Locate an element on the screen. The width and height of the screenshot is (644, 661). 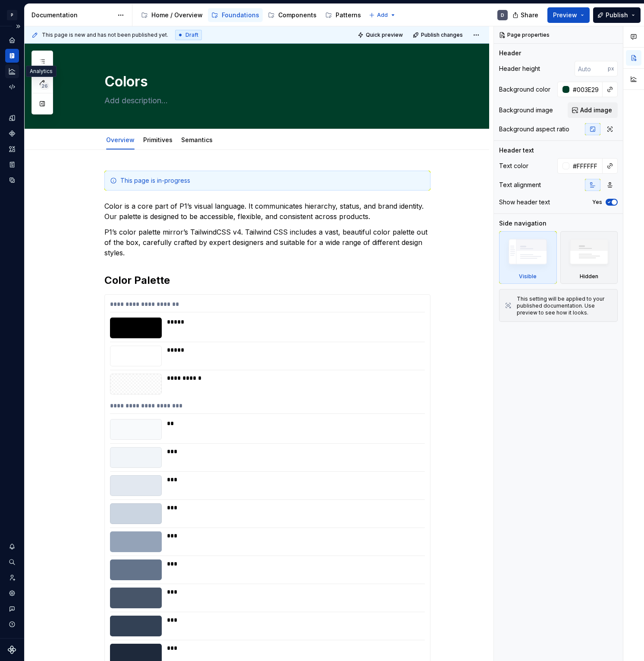
span: This page is new and has not been published yet. is located at coordinates (105, 35).